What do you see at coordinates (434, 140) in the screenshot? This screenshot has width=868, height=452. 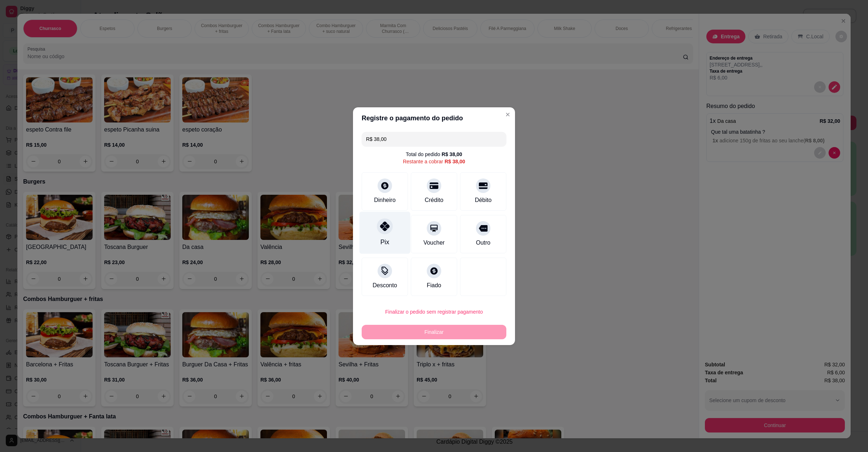 I see `input: Ex.: hambúrguer de cordeiro` at bounding box center [434, 140].